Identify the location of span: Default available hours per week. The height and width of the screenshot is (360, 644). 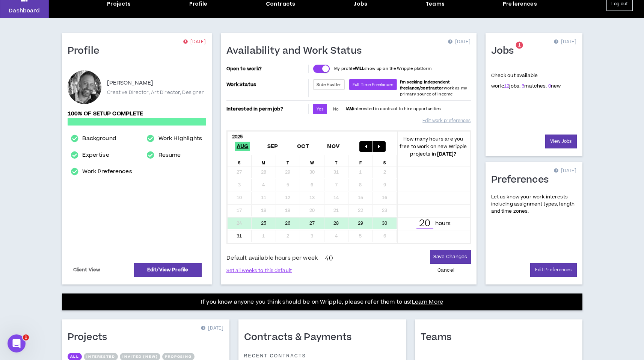
(272, 258).